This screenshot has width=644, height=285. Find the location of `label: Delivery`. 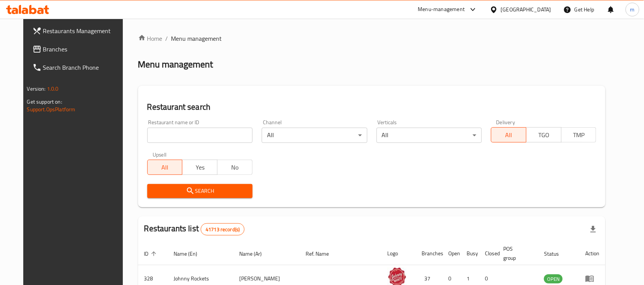

label: Delivery is located at coordinates (506, 122).